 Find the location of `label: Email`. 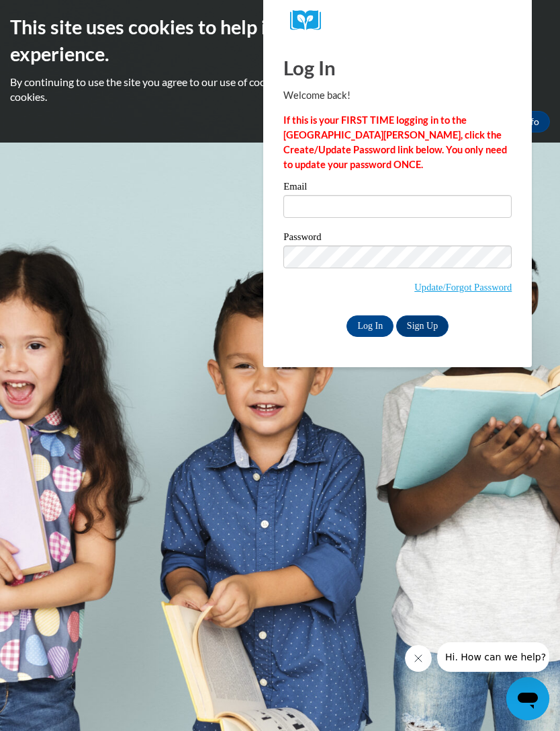

label: Email is located at coordinates (397, 188).